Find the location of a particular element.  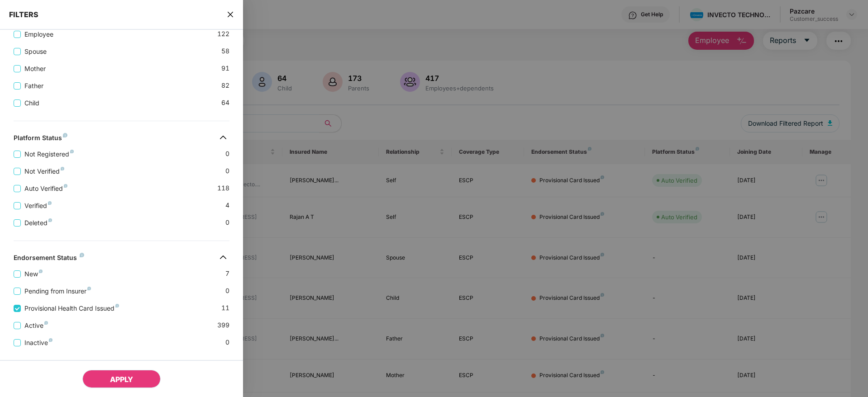

span: 11 is located at coordinates (225, 308).